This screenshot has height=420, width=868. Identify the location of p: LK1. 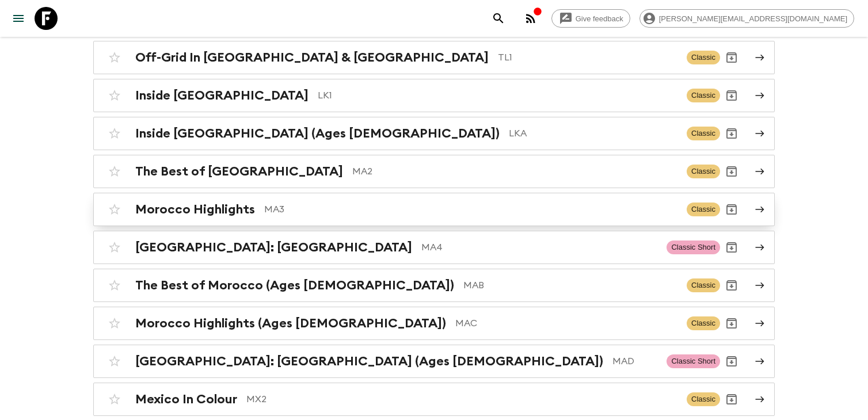
(497, 95).